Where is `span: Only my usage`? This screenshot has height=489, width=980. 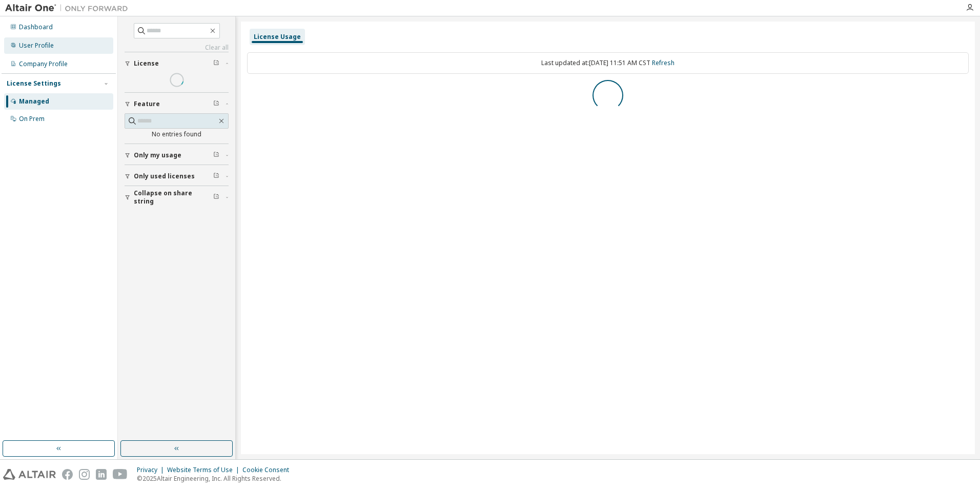
span: Only my usage is located at coordinates (158, 156).